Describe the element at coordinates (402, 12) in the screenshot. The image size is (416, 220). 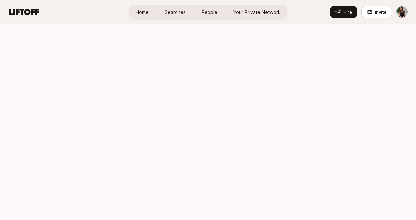
I see `button: Ciara Cornette` at that location.